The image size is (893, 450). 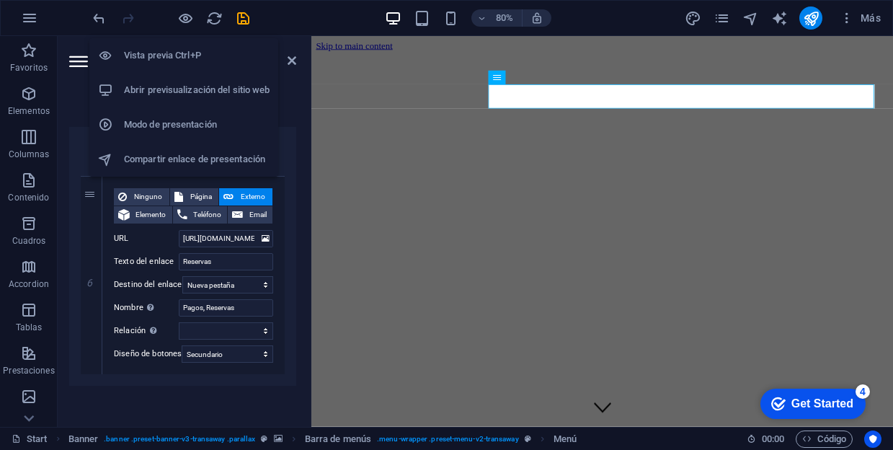 I want to click on p: Contenido, so click(x=28, y=198).